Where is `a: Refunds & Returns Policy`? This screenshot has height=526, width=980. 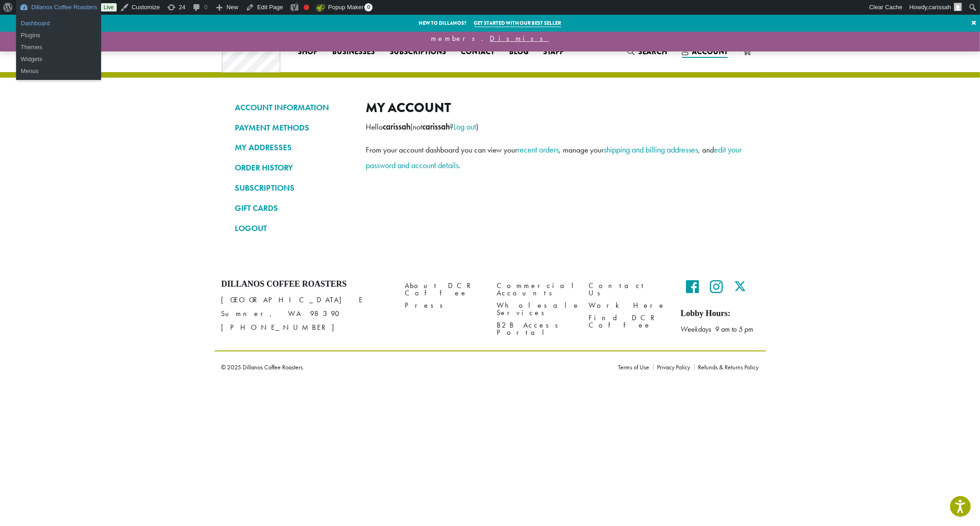 a: Refunds & Returns Policy is located at coordinates (726, 367).